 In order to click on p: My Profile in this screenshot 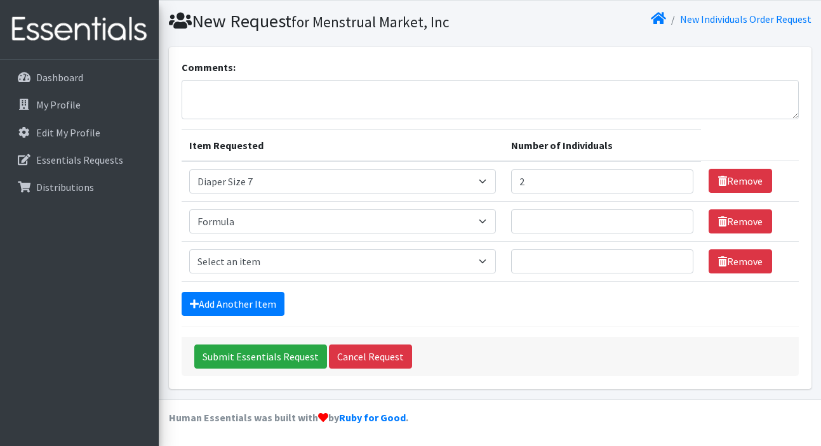, I will do `click(58, 105)`.